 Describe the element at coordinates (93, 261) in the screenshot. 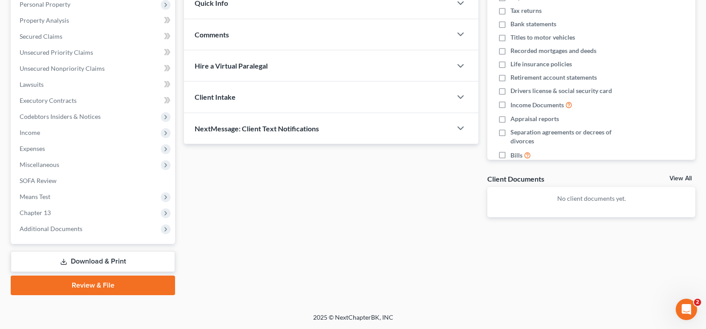

I see `a: Download & Print` at that location.